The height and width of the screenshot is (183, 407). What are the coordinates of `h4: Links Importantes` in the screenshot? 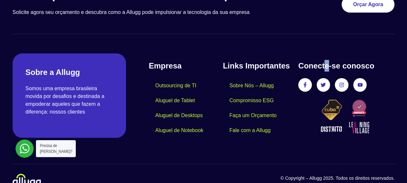 It's located at (257, 66).